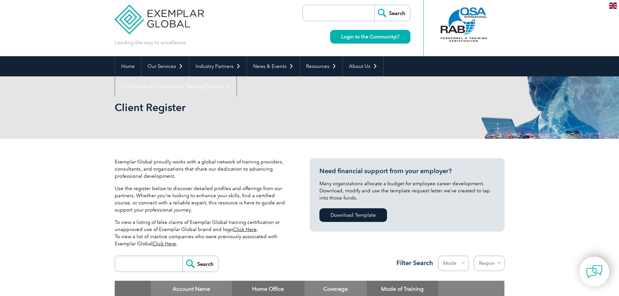 The image size is (619, 296). Describe the element at coordinates (203, 169) in the screenshot. I see `p: Exemplar Global proudly works with a global network of training providers, consultants, and organ...` at that location.